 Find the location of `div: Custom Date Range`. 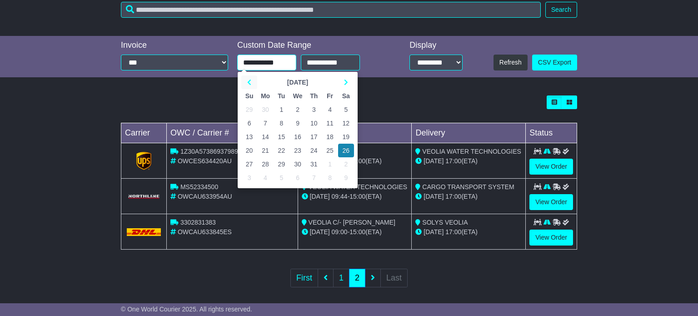

div: Custom Date Range is located at coordinates (310, 45).